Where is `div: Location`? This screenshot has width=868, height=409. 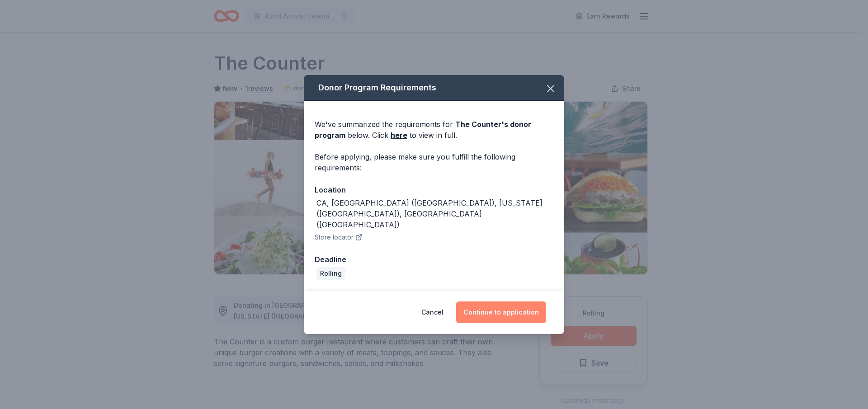
div: Location is located at coordinates (434, 190).